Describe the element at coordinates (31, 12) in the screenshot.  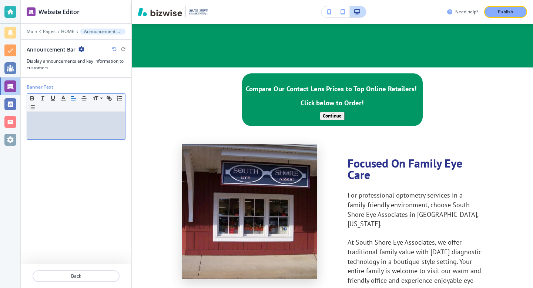
I see `img: editor icon` at that location.